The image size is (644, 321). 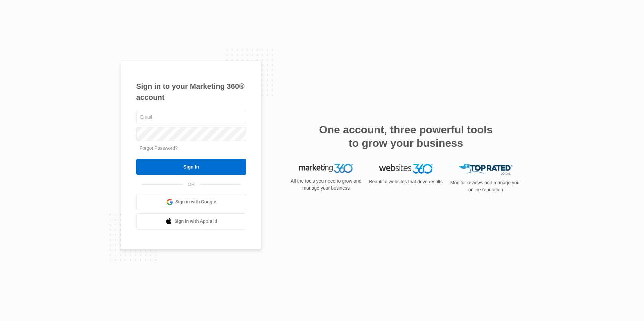 I want to click on p: Monitor reviews and manage your online reputation, so click(x=486, y=186).